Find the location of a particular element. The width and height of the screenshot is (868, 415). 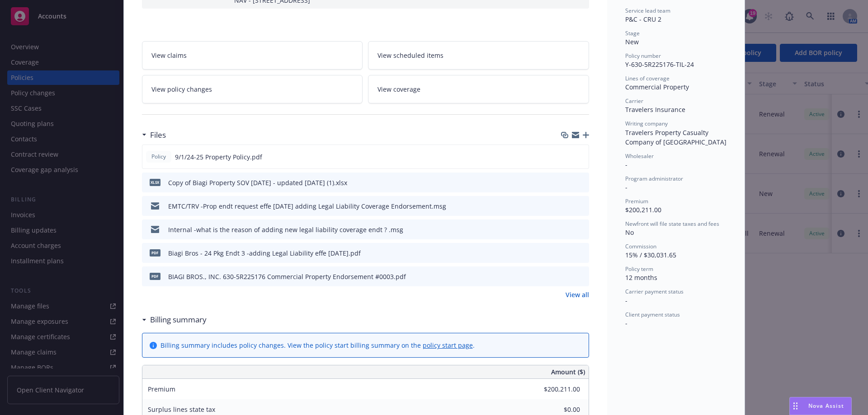

div: Drag to move is located at coordinates (795, 406).